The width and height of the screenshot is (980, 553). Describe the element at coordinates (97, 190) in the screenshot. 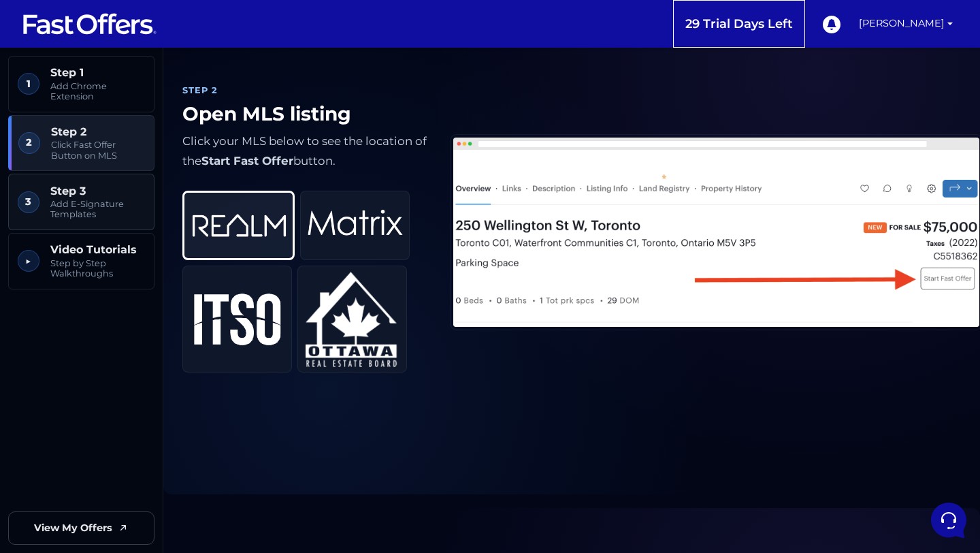

I see `span: Step 3` at that location.